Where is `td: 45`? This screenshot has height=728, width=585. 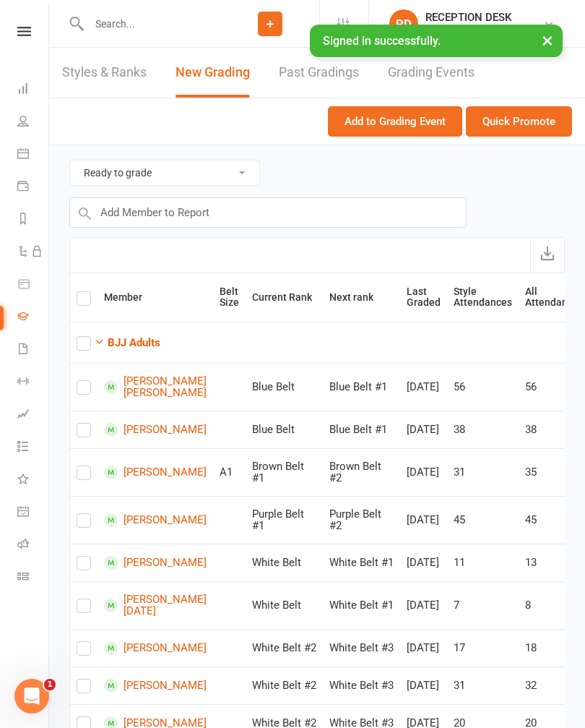 td: 45 is located at coordinates (482, 520).